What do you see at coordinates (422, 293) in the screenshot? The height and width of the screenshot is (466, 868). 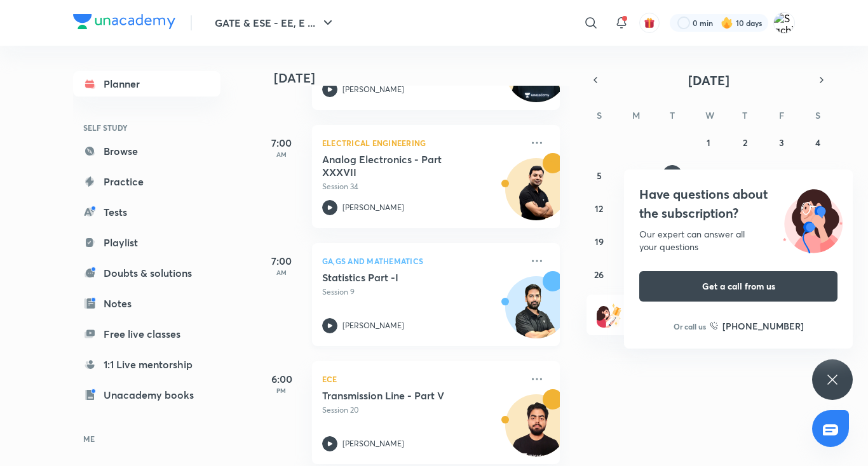 I see `p: Session 9` at bounding box center [422, 293].